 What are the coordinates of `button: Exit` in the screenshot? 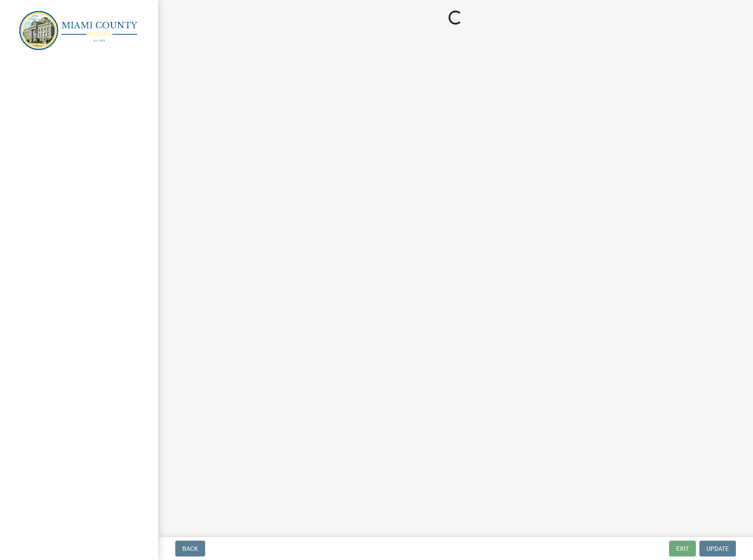 It's located at (682, 548).